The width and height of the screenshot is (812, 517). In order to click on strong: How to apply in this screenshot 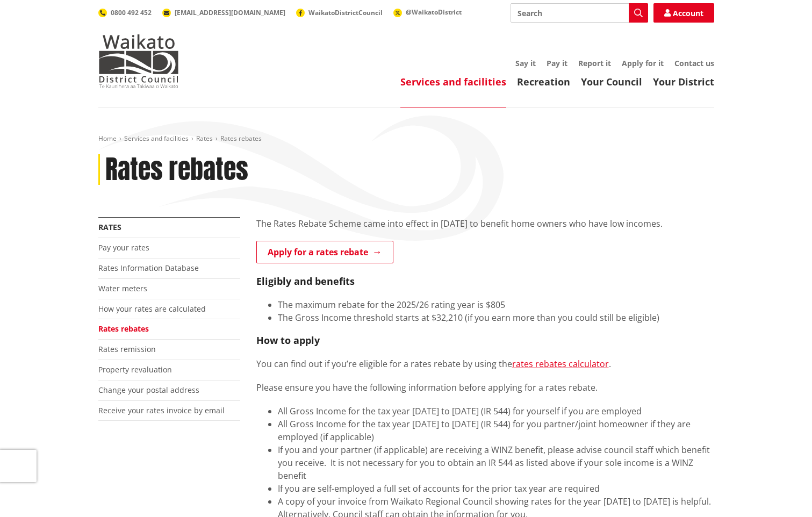, I will do `click(288, 341)`.